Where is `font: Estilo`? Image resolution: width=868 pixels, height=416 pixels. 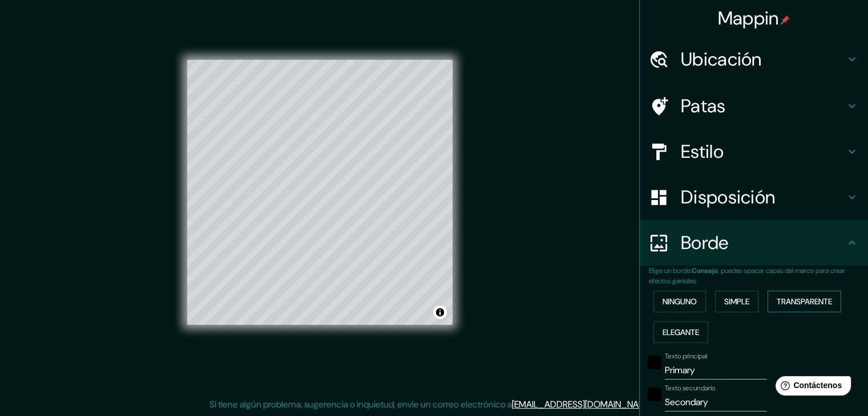
font: Estilo is located at coordinates (702, 152).